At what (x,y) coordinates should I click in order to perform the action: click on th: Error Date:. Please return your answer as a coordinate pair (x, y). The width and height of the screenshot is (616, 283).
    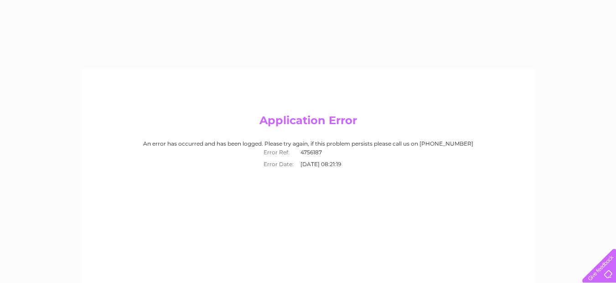
    Looking at the image, I should click on (278, 164).